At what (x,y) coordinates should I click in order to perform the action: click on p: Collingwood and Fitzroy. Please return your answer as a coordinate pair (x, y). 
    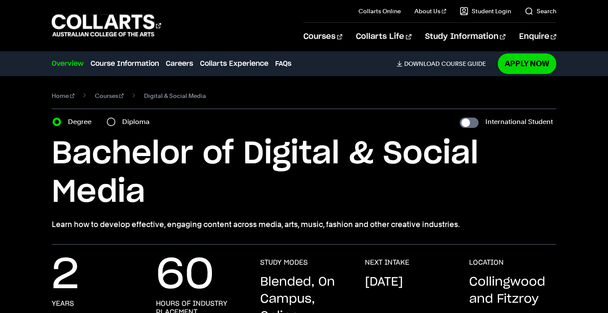
    Looking at the image, I should click on (513, 291).